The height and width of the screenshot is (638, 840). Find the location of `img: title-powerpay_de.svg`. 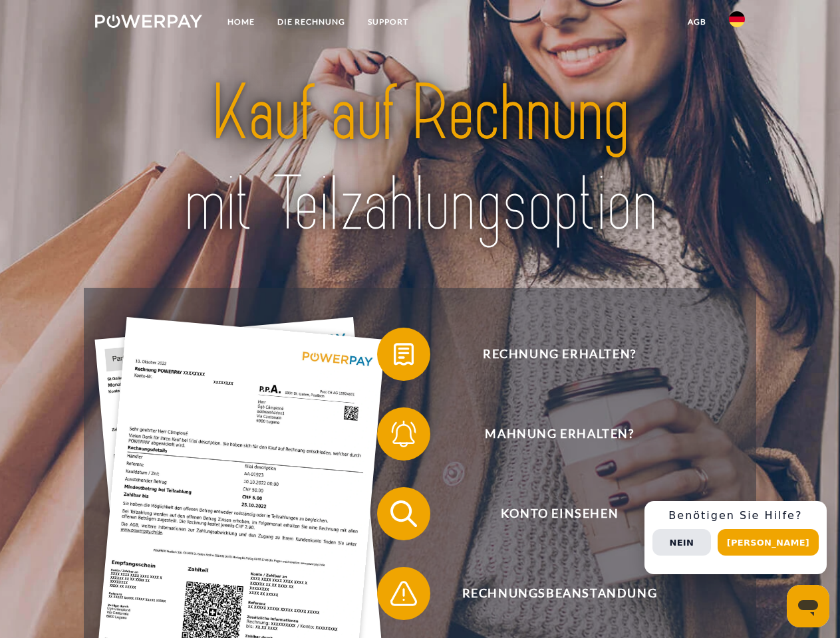

img: title-powerpay_de.svg is located at coordinates (420, 159).